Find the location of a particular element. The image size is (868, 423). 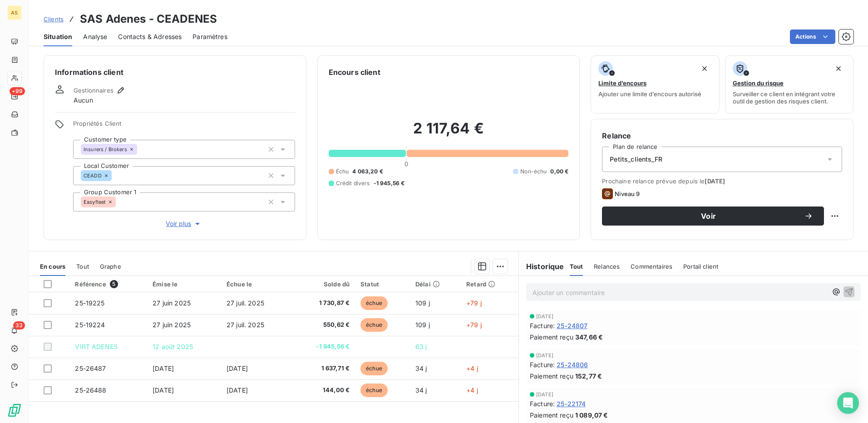

span: Insurers / Brokers is located at coordinates (105, 149).